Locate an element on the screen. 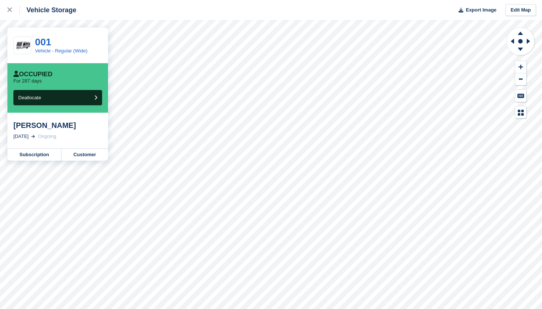 This screenshot has width=542, height=309. button: Zoom In is located at coordinates (520, 67).